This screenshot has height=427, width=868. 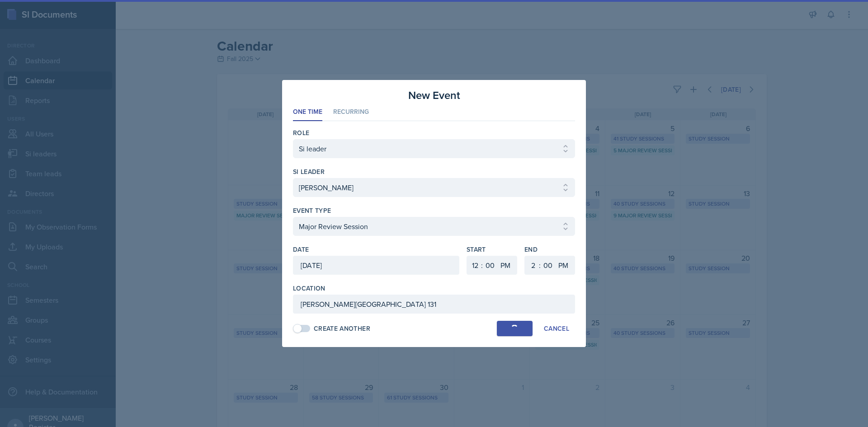 I want to click on li: One Time, so click(x=307, y=112).